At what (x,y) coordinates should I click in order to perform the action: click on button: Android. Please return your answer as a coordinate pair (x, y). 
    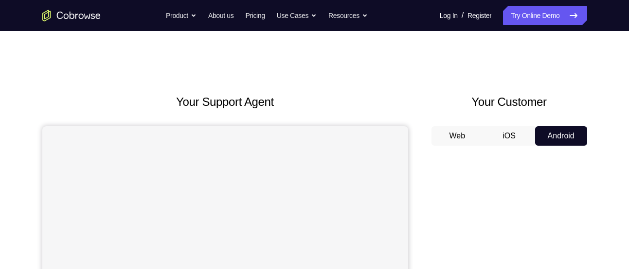
    Looking at the image, I should click on (561, 136).